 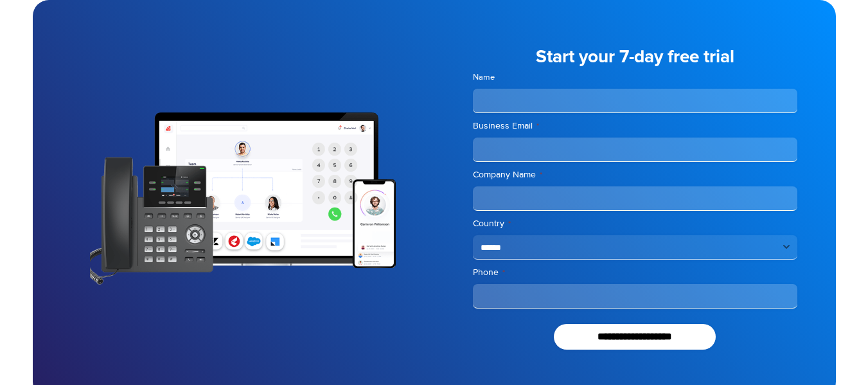 I want to click on label: Country, so click(x=635, y=224).